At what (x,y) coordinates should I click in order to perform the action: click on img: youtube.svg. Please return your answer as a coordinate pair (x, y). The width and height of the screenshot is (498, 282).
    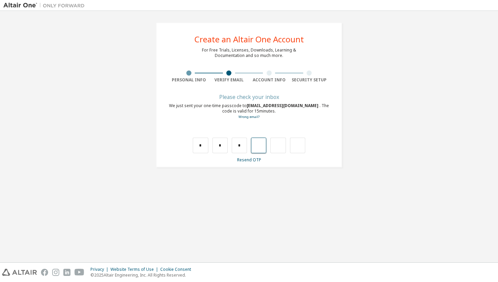
    Looking at the image, I should click on (79, 272).